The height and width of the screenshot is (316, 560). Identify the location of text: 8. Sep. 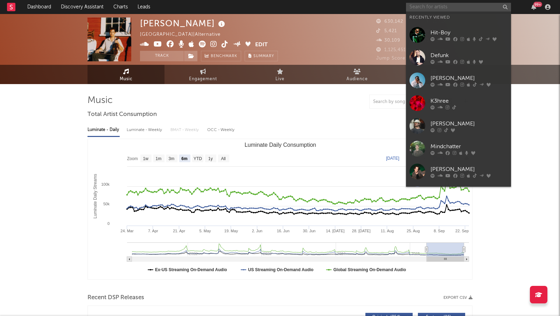
(439, 231).